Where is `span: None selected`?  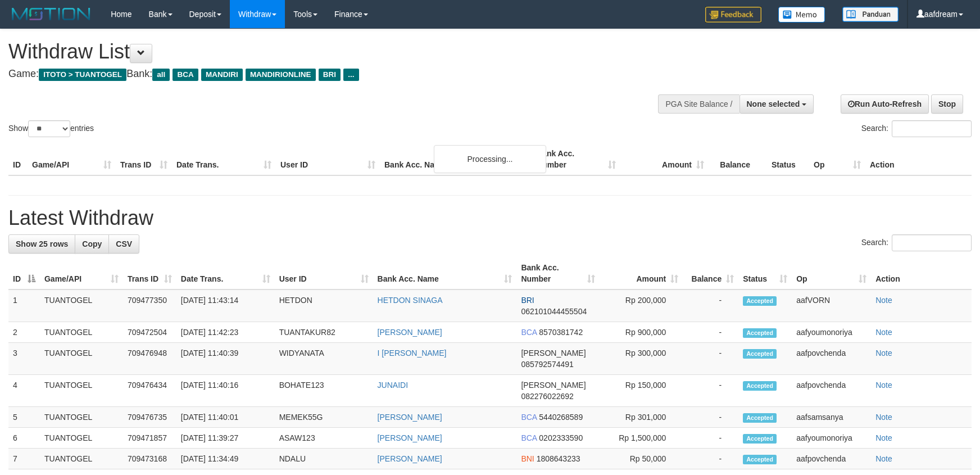
span: None selected is located at coordinates (774, 104).